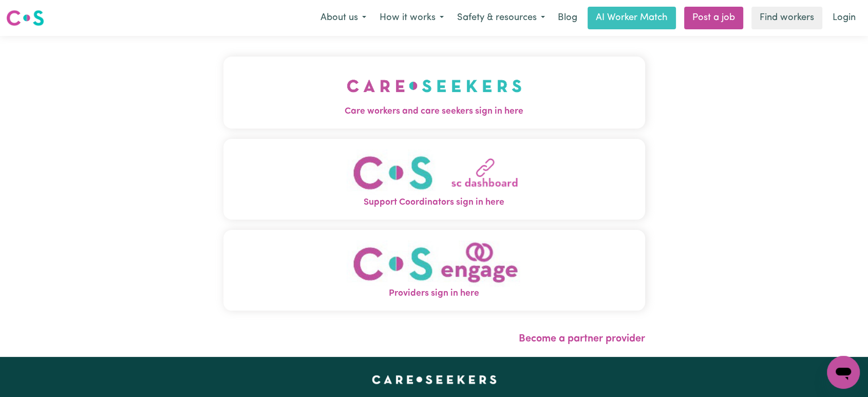 This screenshot has height=397, width=868. Describe the element at coordinates (568, 18) in the screenshot. I see `a: Blog` at that location.